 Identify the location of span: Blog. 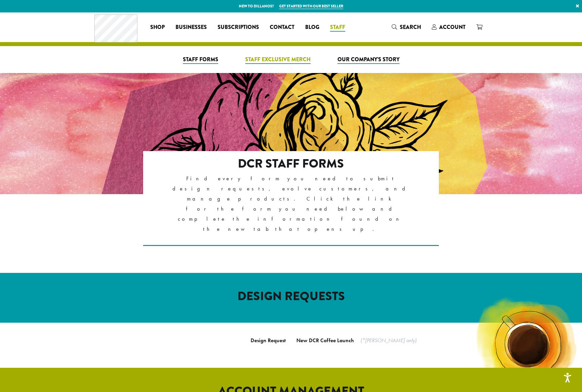
(312, 27).